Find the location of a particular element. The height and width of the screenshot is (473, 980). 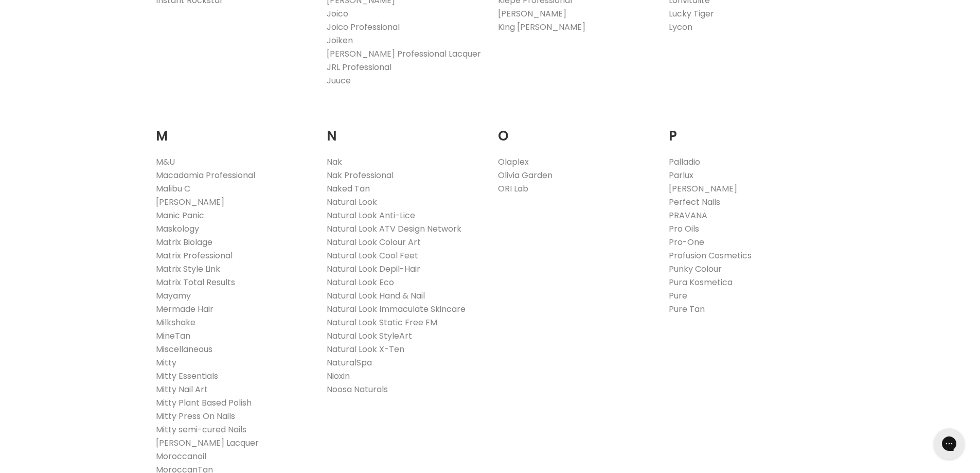

a: Noosa Naturals is located at coordinates (357, 389).